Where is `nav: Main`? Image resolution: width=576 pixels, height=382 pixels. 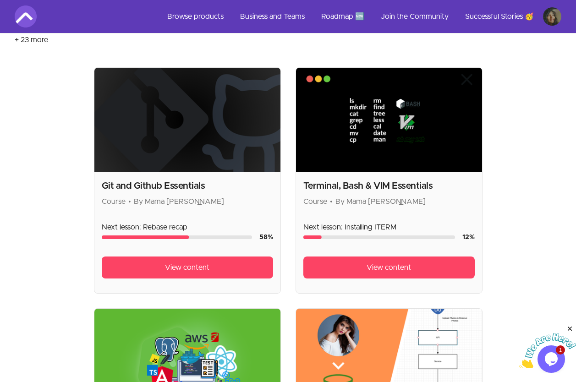 nav: Main is located at coordinates (360, 16).